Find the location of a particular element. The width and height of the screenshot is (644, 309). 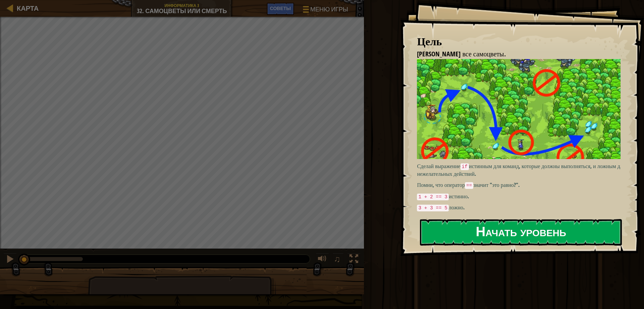

img: Gems or death is located at coordinates (521, 109).